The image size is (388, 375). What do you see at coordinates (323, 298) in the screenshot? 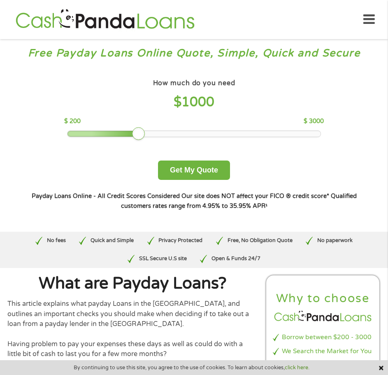
I see `h2: Why to choose` at bounding box center [323, 298].